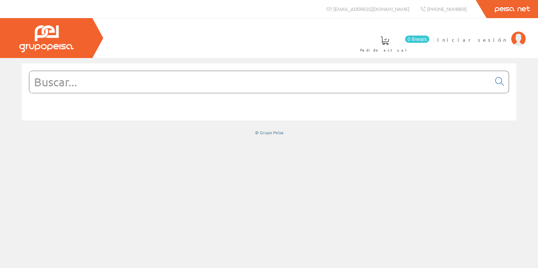 This screenshot has width=538, height=268. What do you see at coordinates (417, 39) in the screenshot?
I see `span: 0 línea/s` at bounding box center [417, 39].